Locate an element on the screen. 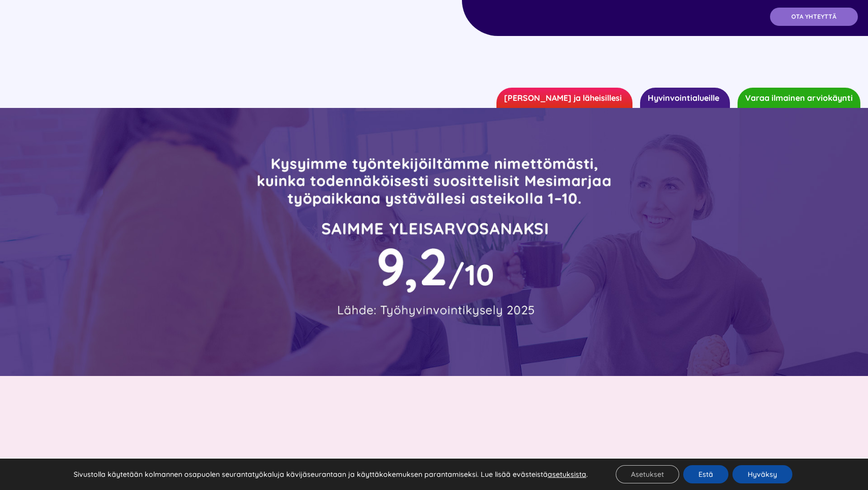 This screenshot has height=490, width=868. button: Asetukset is located at coordinates (647, 474).